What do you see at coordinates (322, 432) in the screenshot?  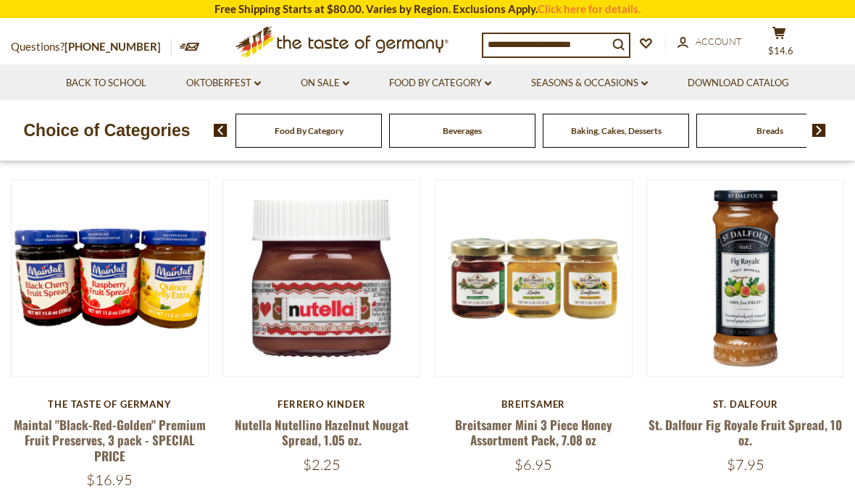 I see `a: Nutella Nutellino Hazelnut Nougat Spread, 1.05 oz.` at bounding box center [322, 432].